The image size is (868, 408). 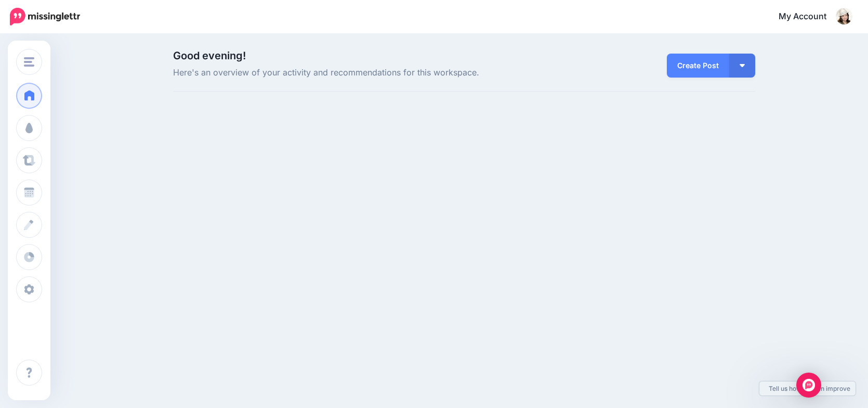 What do you see at coordinates (742, 66) in the screenshot?
I see `img: arrow-down-white.png` at bounding box center [742, 66].